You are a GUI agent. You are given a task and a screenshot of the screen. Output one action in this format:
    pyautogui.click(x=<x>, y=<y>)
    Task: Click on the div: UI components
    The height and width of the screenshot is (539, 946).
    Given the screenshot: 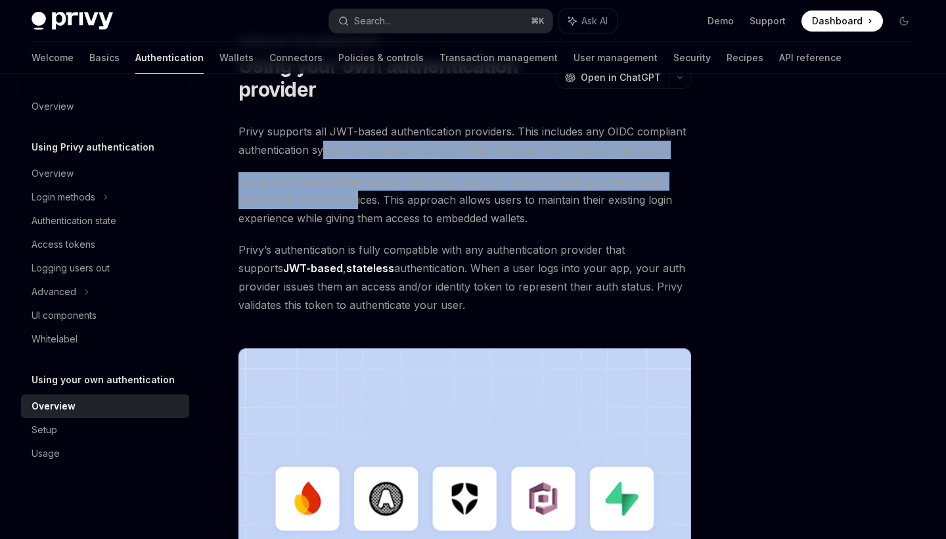 What is the action you would take?
    pyautogui.click(x=64, y=315)
    